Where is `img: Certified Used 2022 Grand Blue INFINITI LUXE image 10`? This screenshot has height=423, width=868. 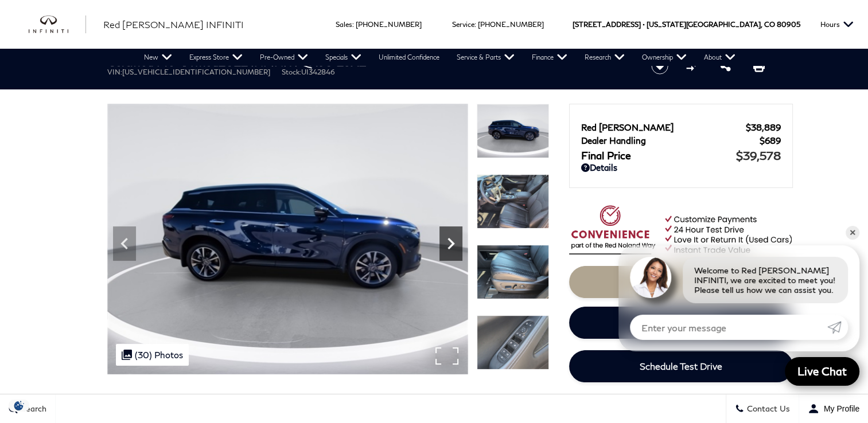 img: Certified Used 2022 Grand Blue INFINITI LUXE image 10 is located at coordinates (513, 201).